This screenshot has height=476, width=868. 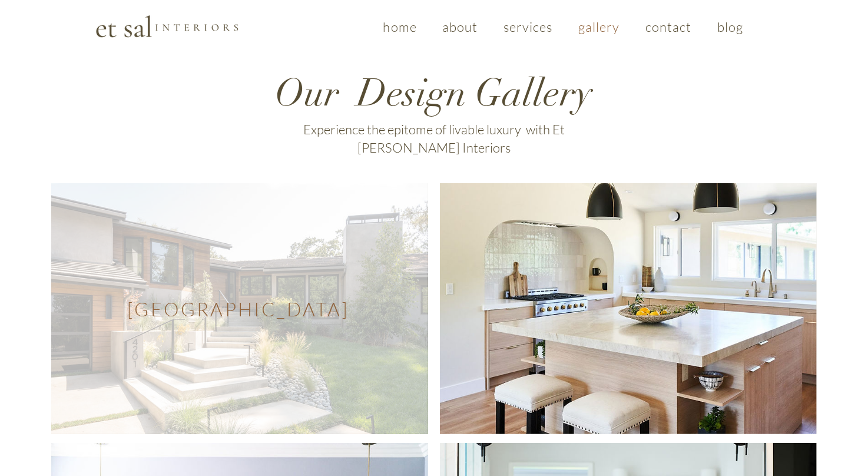 What do you see at coordinates (528, 26) in the screenshot?
I see `span: services` at bounding box center [528, 26].